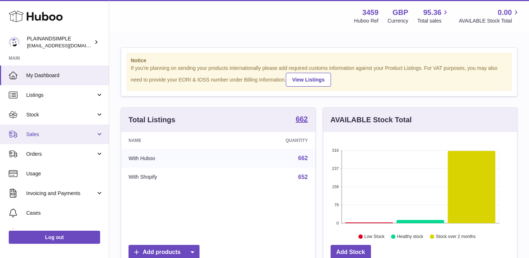 The image size is (529, 258). I want to click on span: Sales, so click(61, 134).